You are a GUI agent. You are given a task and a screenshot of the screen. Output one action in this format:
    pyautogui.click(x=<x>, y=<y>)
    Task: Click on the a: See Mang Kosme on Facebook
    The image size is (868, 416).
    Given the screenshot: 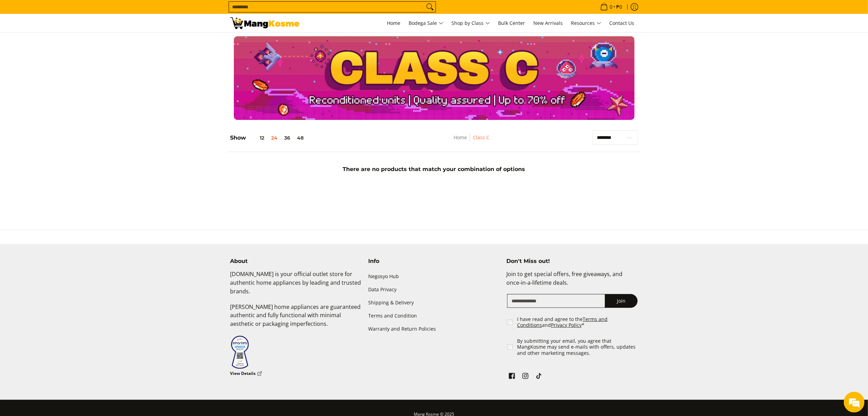 What is the action you would take?
    pyautogui.click(x=511, y=377)
    